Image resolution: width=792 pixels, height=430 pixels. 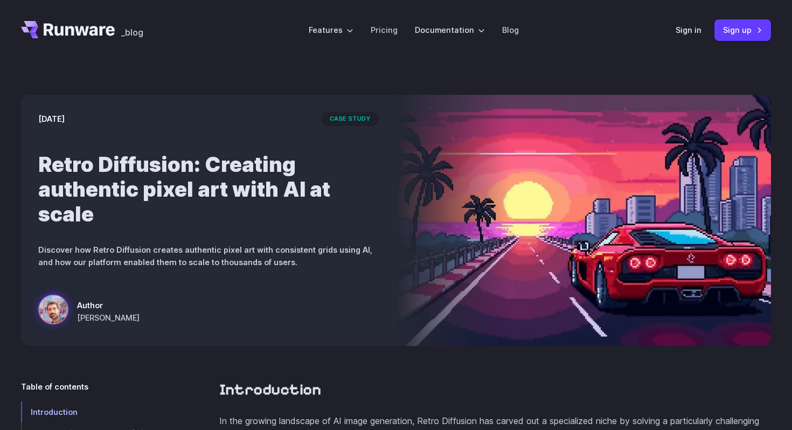 What do you see at coordinates (742, 30) in the screenshot?
I see `a: Sign up` at bounding box center [742, 30].